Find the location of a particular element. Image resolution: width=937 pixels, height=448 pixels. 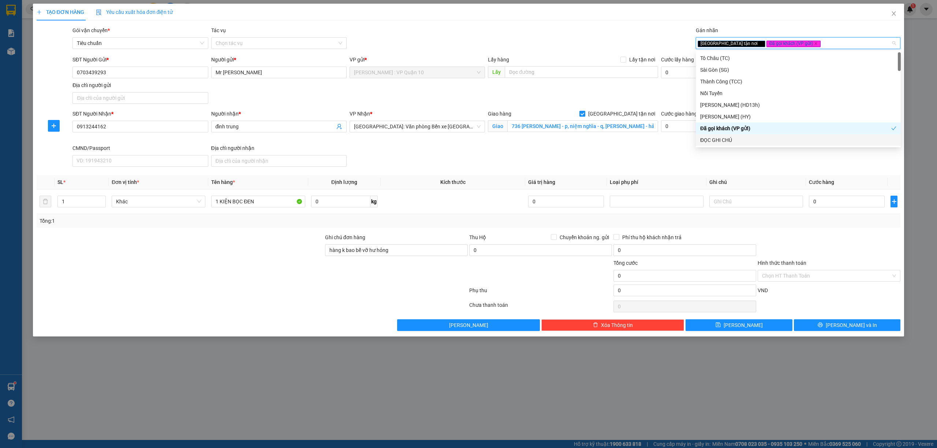

th: Loại phụ phí is located at coordinates (656, 182).